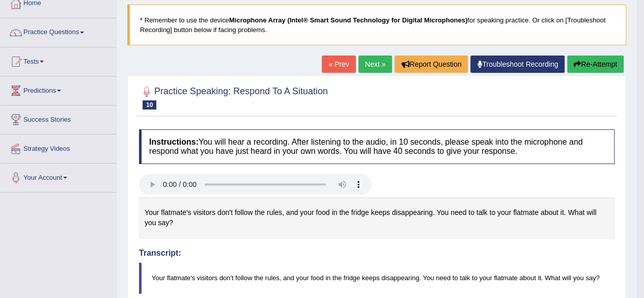  I want to click on a: Your Account, so click(59, 176).